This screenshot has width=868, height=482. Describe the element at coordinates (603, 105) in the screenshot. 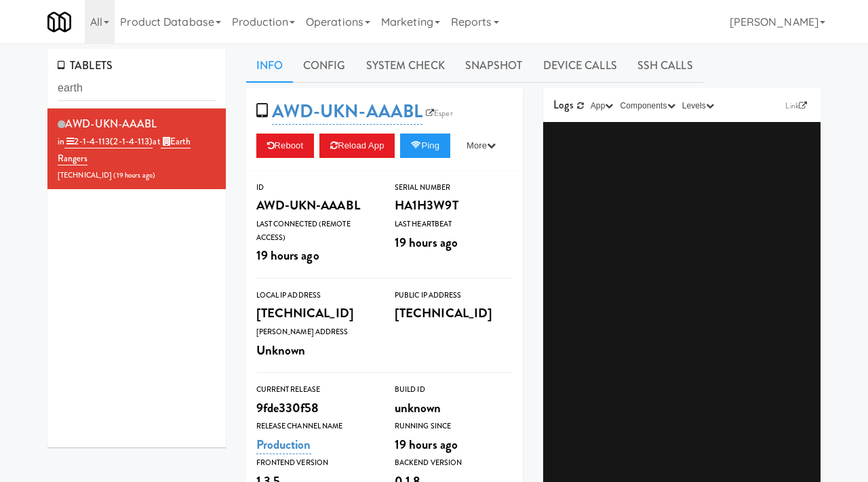

I see `button: App` at that location.